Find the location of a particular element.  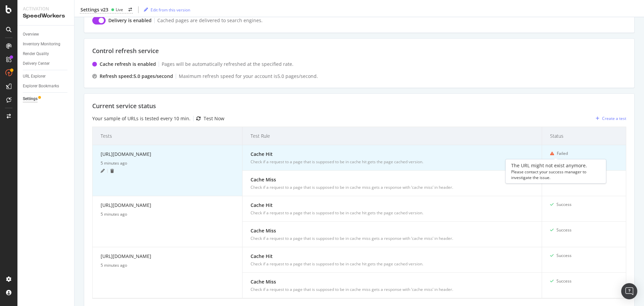

div: Cached pages are delivered to search engines. is located at coordinates (210, 21).